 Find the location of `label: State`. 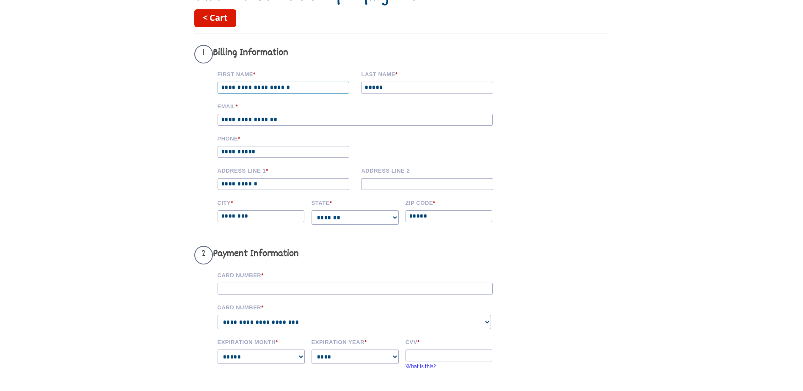

label: State is located at coordinates (356, 202).